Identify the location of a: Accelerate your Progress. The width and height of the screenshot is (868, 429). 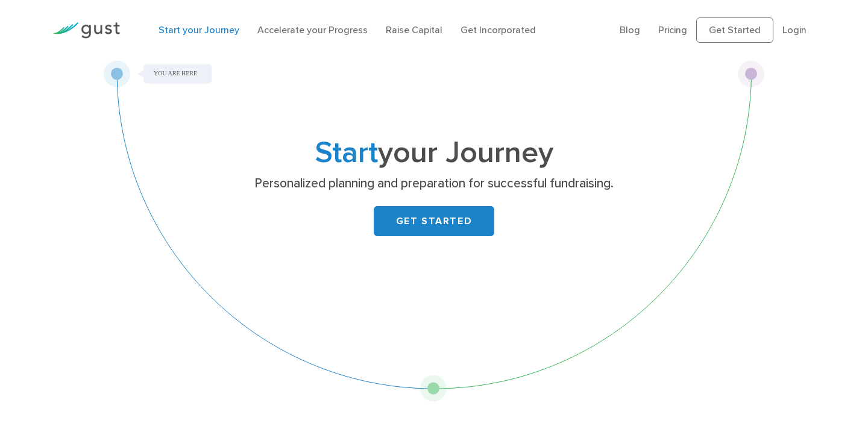
(312, 30).